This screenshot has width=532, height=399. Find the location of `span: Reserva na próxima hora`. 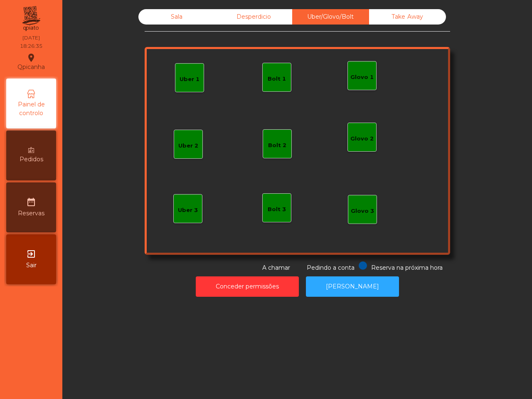

span: Reserva na próxima hora is located at coordinates (407, 268).